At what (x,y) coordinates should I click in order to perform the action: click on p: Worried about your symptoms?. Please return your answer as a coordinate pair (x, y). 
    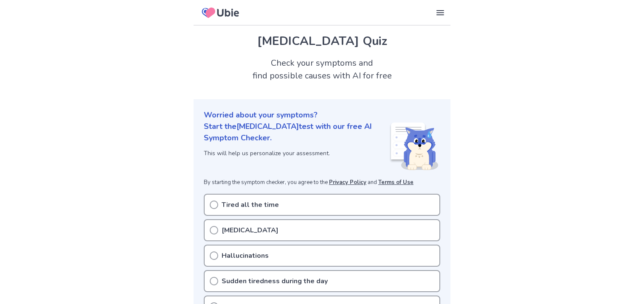
    Looking at the image, I should click on (322, 115).